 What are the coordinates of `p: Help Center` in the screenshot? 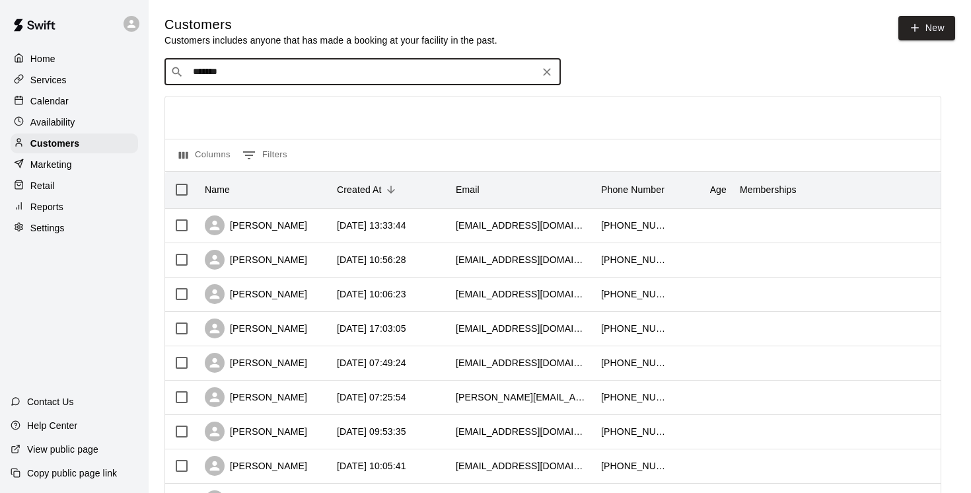 It's located at (52, 425).